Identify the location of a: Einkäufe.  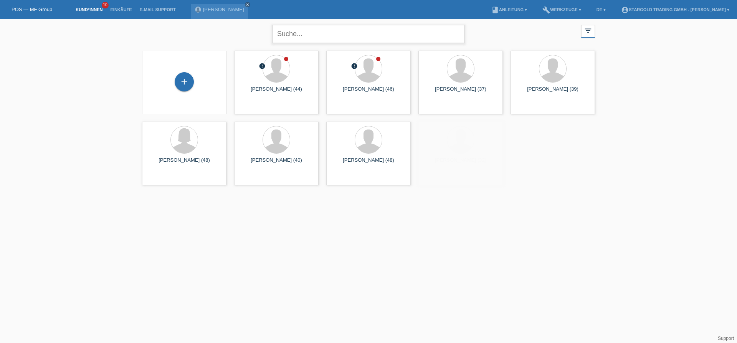
(121, 10).